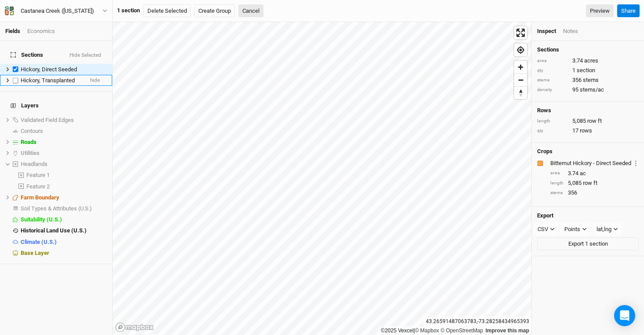 The image size is (644, 335). Describe the element at coordinates (587, 130) in the screenshot. I see `div: 17` at that location.